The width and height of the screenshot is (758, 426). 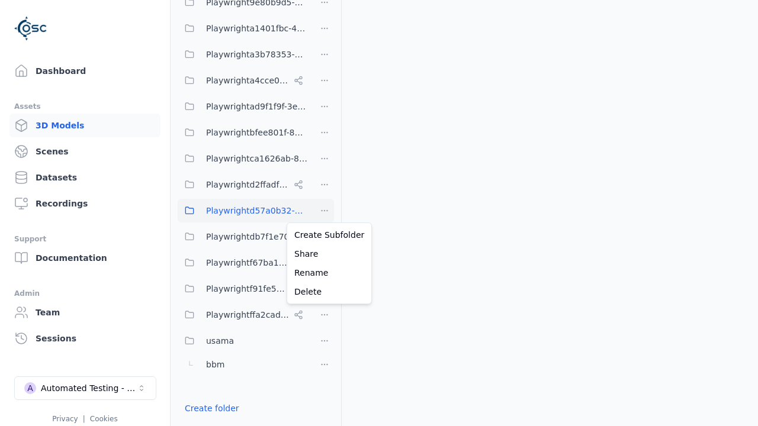 What do you see at coordinates (329, 273) in the screenshot?
I see `a: Rename` at bounding box center [329, 273].